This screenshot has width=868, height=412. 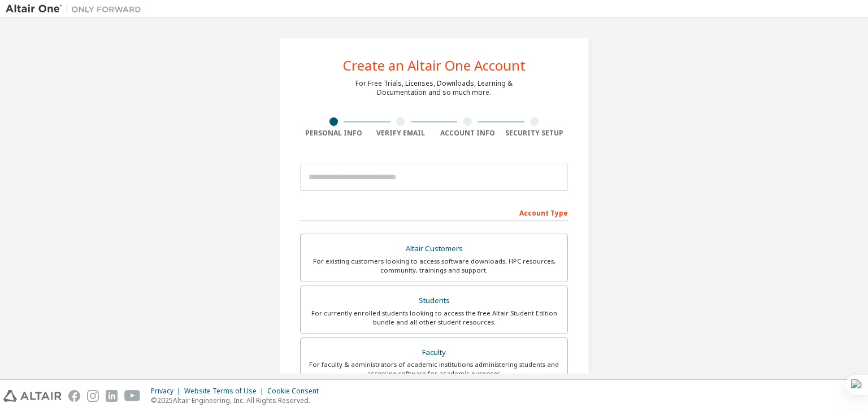 What do you see at coordinates (534, 133) in the screenshot?
I see `div: Security Setup` at bounding box center [534, 133].